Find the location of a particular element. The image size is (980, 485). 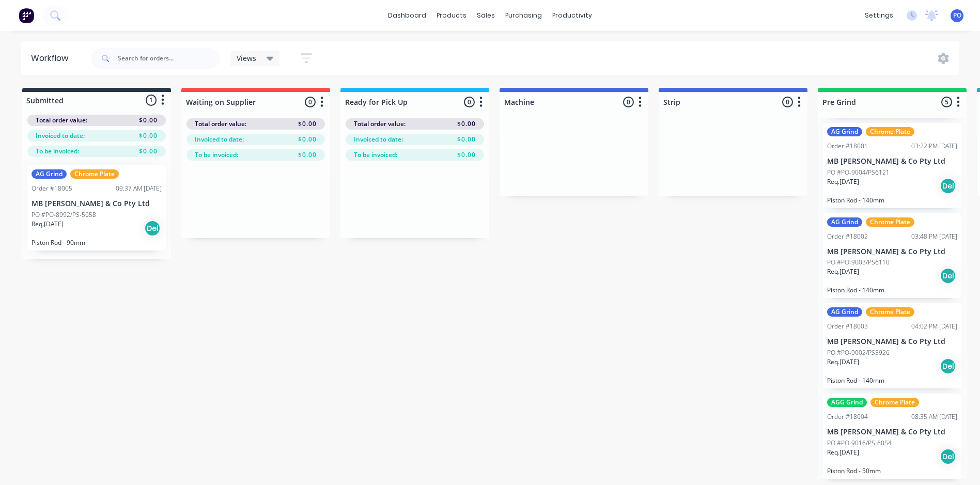

a: dashboard is located at coordinates (408, 16).